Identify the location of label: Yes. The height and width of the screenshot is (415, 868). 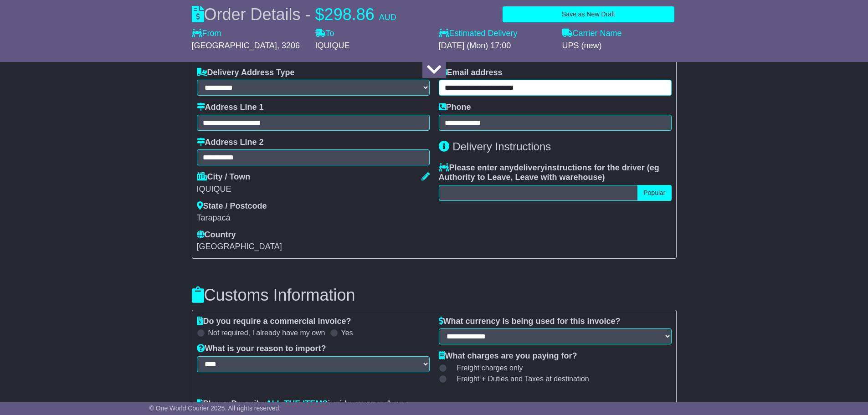
(347, 332).